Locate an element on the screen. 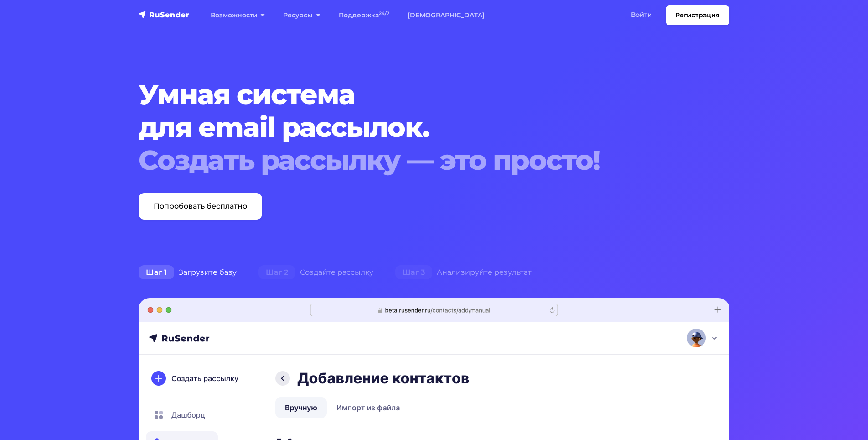 Image resolution: width=868 pixels, height=440 pixels. a: Возможности is located at coordinates (237, 15).